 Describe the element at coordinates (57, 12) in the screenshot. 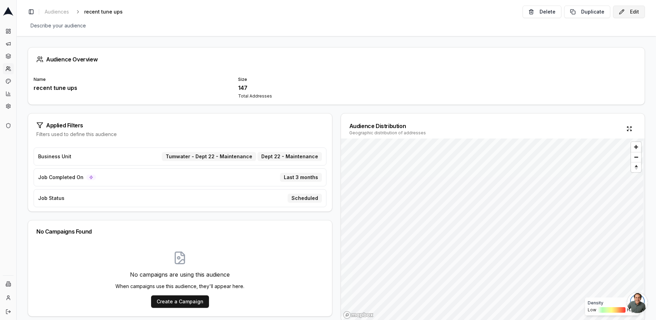

I see `a: Audiences` at that location.